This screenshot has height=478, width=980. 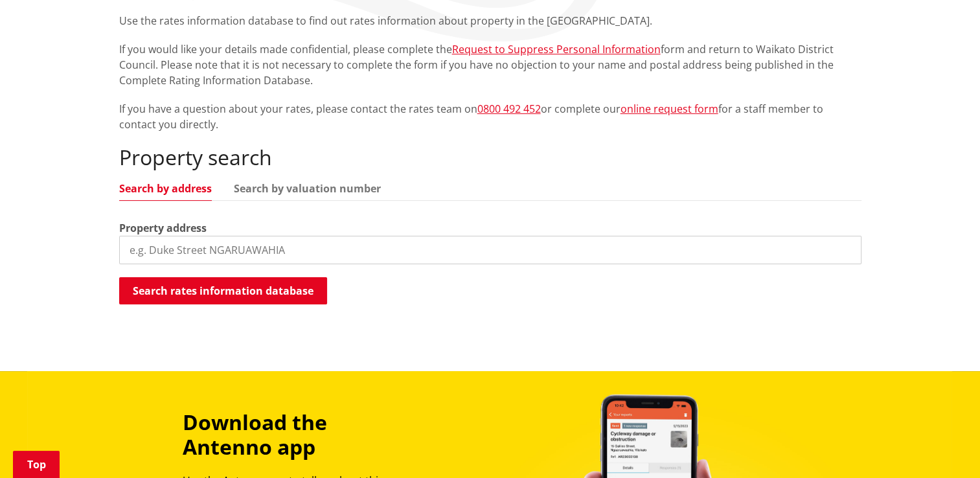 What do you see at coordinates (223, 291) in the screenshot?
I see `button: Search rates information database` at bounding box center [223, 291].